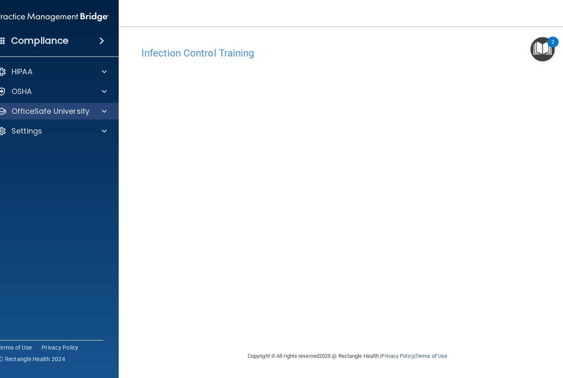 This screenshot has height=378, width=563. Describe the element at coordinates (40, 41) in the screenshot. I see `h4: Compliance` at that location.